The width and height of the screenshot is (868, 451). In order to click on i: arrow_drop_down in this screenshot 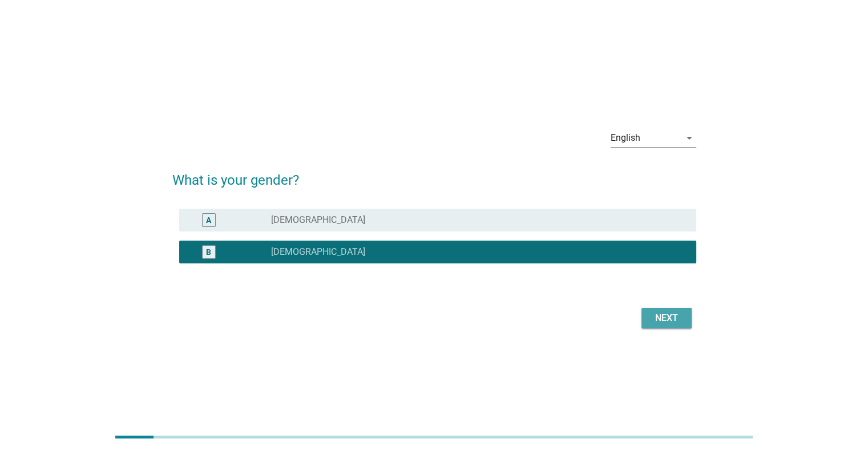, I will do `click(689, 138)`.